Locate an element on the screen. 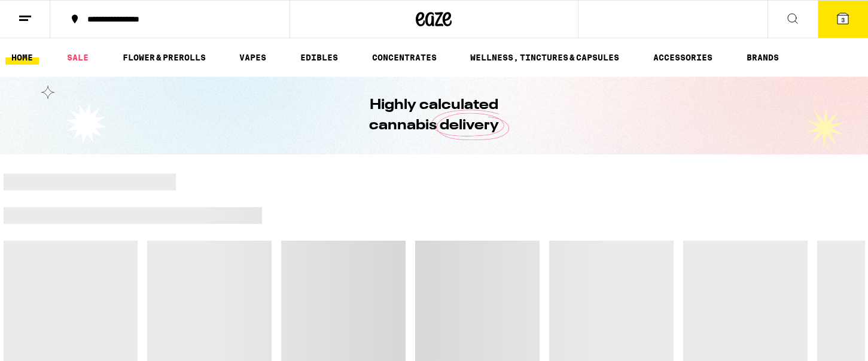  button: 3 is located at coordinates (843, 19).